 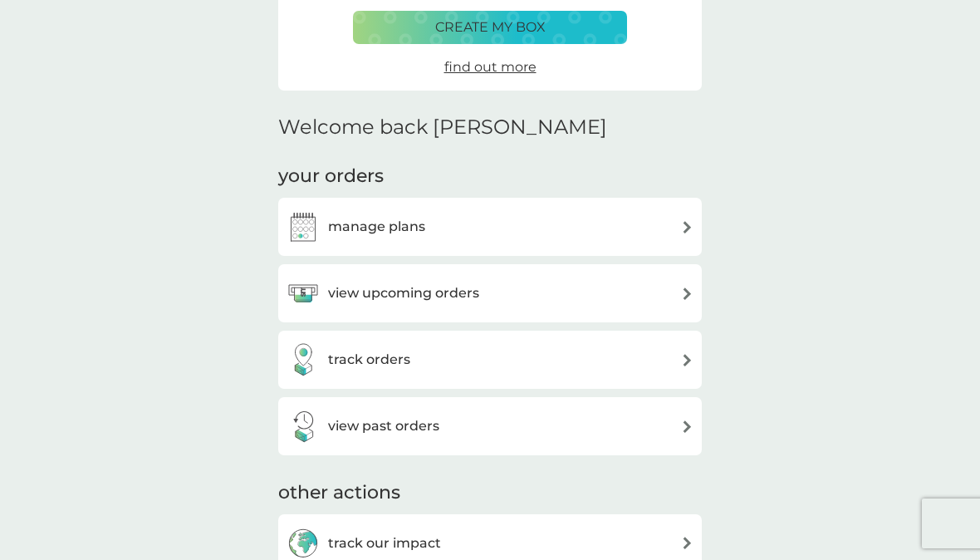 I want to click on h3: view upcoming orders, so click(x=404, y=293).